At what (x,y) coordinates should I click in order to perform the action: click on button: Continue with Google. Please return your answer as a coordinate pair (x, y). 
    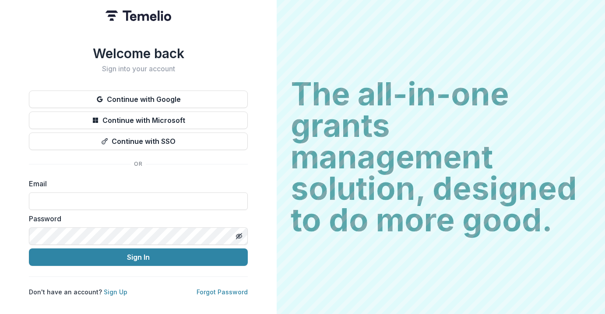
    Looking at the image, I should click on (138, 99).